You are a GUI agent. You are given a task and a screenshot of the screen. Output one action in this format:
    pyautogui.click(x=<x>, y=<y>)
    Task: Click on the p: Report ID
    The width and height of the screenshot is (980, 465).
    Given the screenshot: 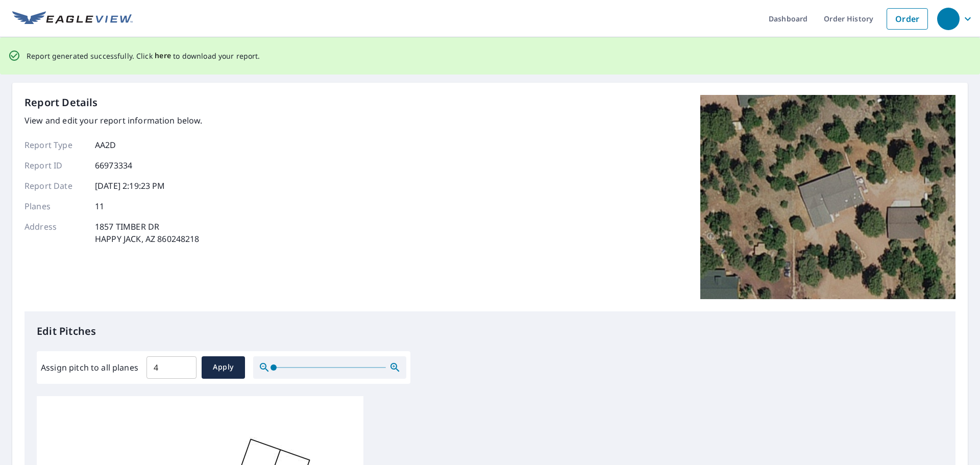 What is the action you would take?
    pyautogui.click(x=55, y=165)
    